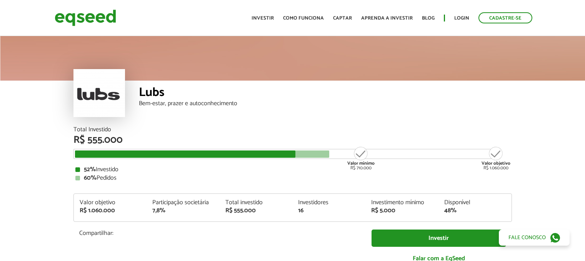 The width and height of the screenshot is (585, 261). What do you see at coordinates (85, 18) in the screenshot?
I see `img: EqSeed` at bounding box center [85, 18].